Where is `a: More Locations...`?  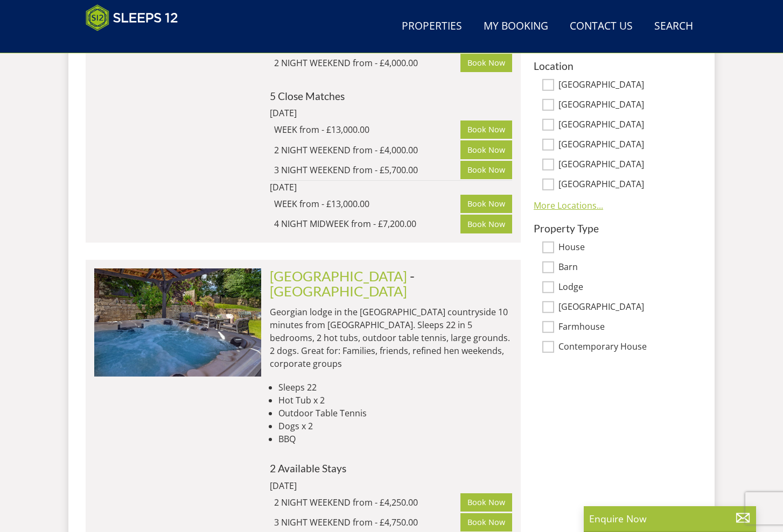 a: More Locations... is located at coordinates (568, 205).